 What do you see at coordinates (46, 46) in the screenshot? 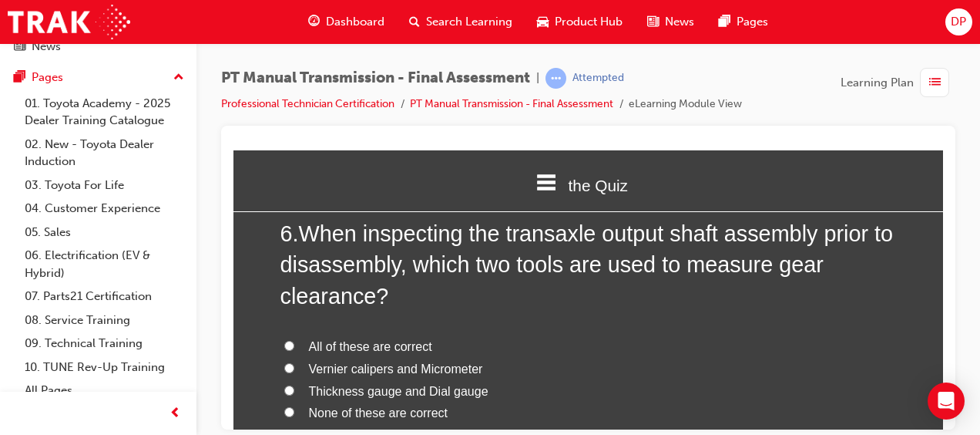
I see `div: News` at bounding box center [46, 46].